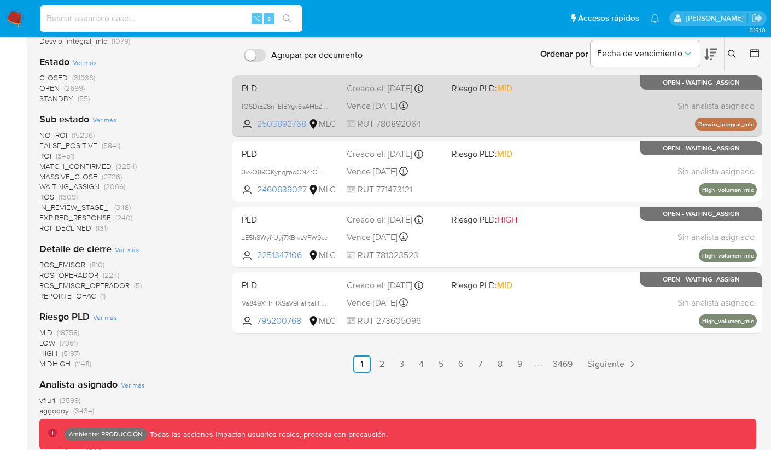 The width and height of the screenshot is (771, 450). What do you see at coordinates (609, 18) in the screenshot?
I see `span: Accesos rápidos` at bounding box center [609, 18].